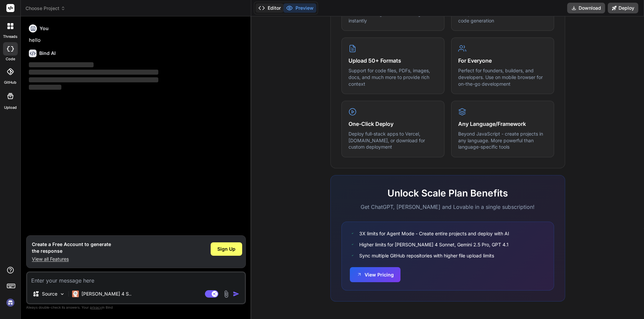 Image resolution: width=644 pixels, height=319 pixels. What do you see at coordinates (623, 8) in the screenshot?
I see `button: Deploy` at bounding box center [623, 8].